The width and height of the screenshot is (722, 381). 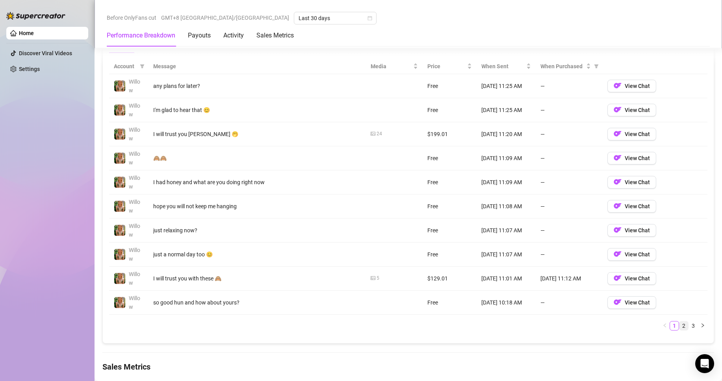 What do you see at coordinates (506, 66) in the screenshot?
I see `th: When Sent` at bounding box center [506, 66].